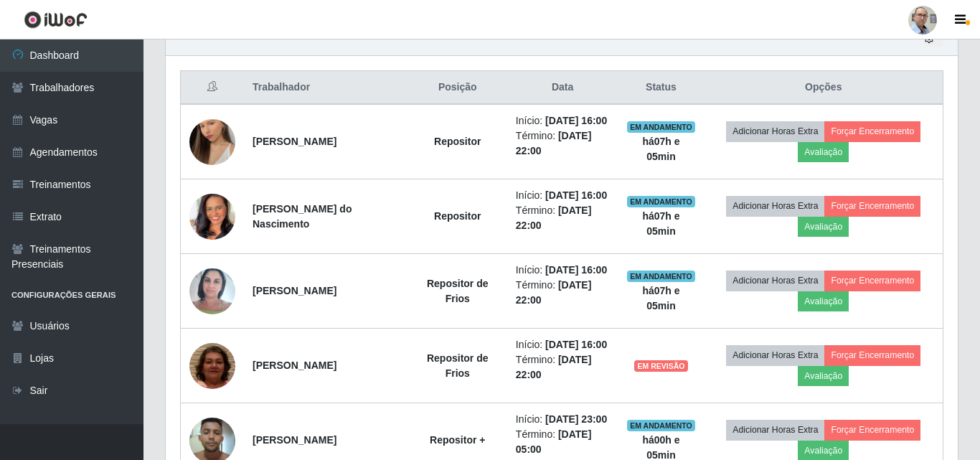 This screenshot has width=980, height=460. Describe the element at coordinates (458, 88) in the screenshot. I see `th: Posição` at that location.